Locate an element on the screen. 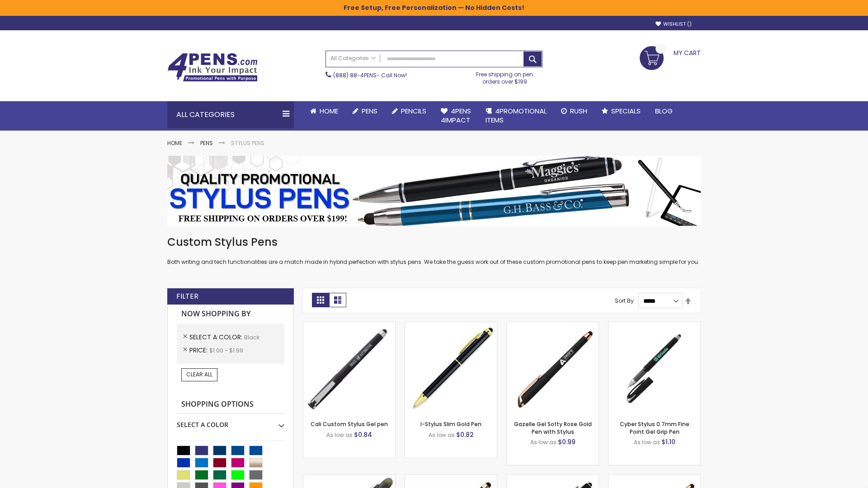 This screenshot has height=488, width=868. a: I-Stylus Slim Gold-Black is located at coordinates (451, 325).